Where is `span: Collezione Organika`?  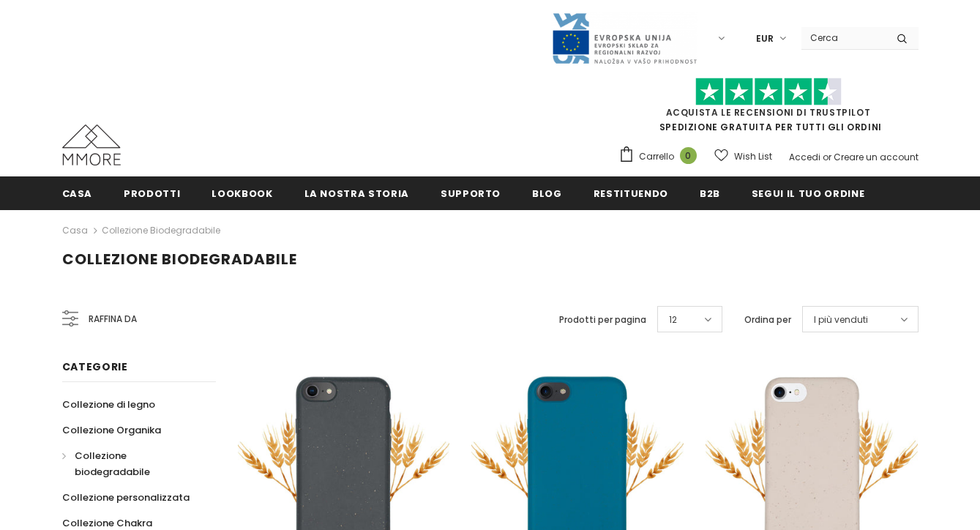
span: Collezione Organika is located at coordinates (111, 429).